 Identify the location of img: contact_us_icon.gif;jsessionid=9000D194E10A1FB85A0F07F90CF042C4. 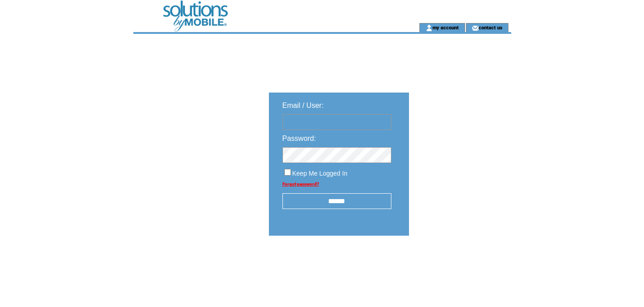
(475, 28).